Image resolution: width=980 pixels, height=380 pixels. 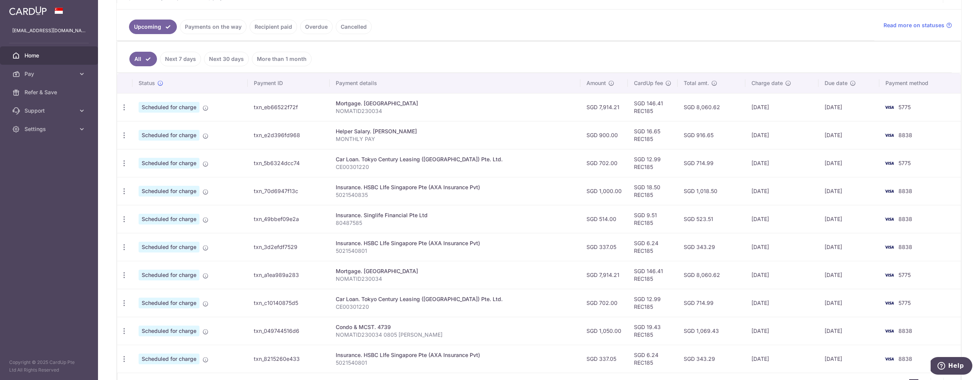 What do you see at coordinates (604, 219) in the screenshot?
I see `td: SGD 514.00` at bounding box center [604, 219].